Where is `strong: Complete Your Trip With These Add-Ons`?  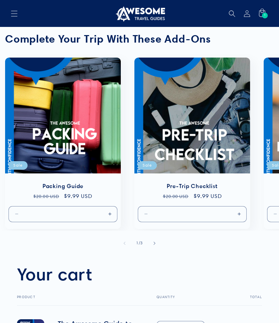 strong: Complete Your Trip With These Add-Ons is located at coordinates (108, 39).